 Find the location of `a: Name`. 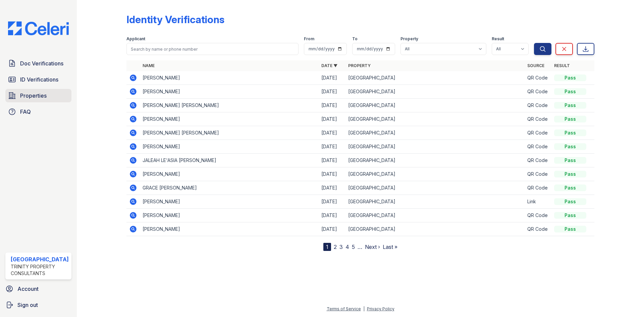

a: Name is located at coordinates (148, 66).